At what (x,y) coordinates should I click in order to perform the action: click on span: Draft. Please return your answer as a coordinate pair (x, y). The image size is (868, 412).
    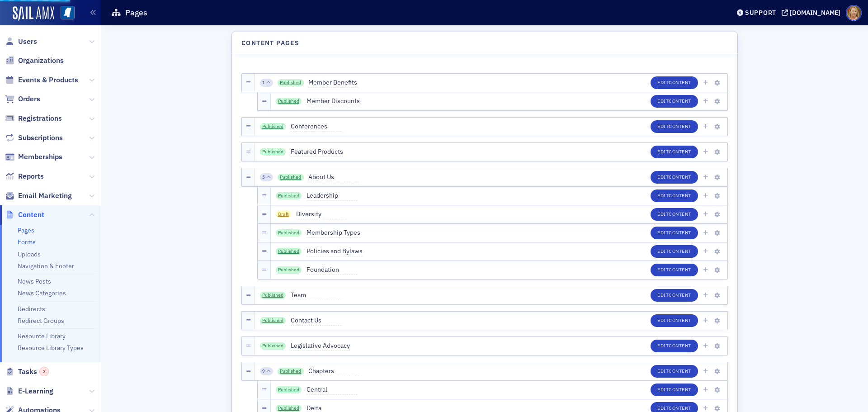
    Looking at the image, I should click on (283, 214).